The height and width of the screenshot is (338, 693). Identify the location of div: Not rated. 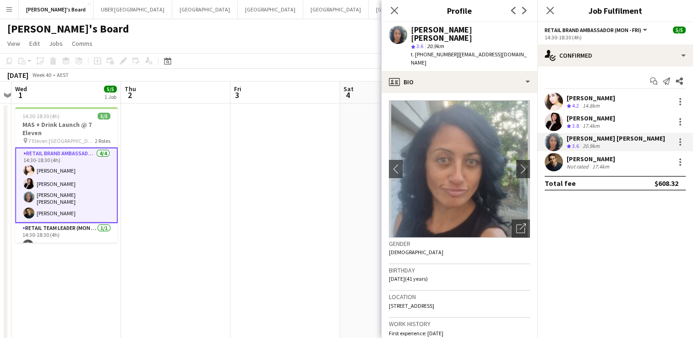
(579, 166).